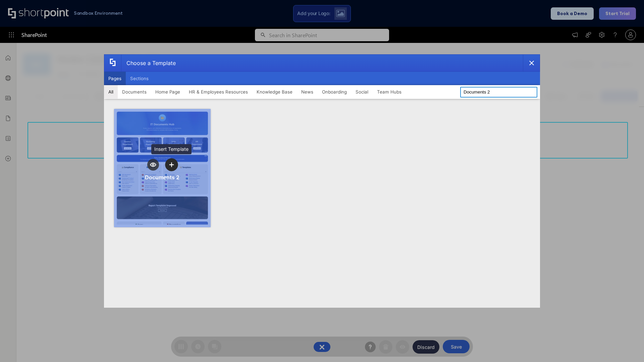 The width and height of the screenshot is (644, 362). What do you see at coordinates (362, 92) in the screenshot?
I see `button: Social` at bounding box center [362, 92].